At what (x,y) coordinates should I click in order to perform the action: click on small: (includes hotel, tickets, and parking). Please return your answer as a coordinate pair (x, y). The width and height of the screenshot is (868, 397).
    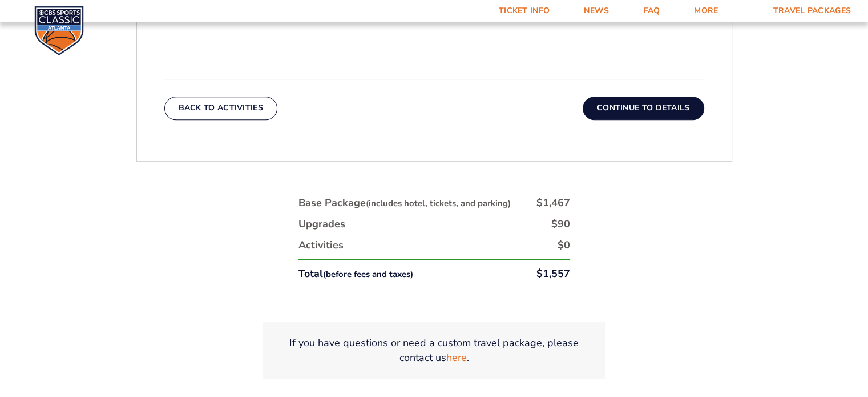
    Looking at the image, I should click on (438, 203).